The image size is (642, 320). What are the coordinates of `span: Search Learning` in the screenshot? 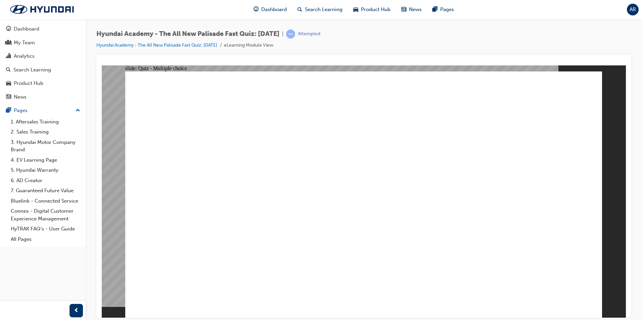 It's located at (324, 9).